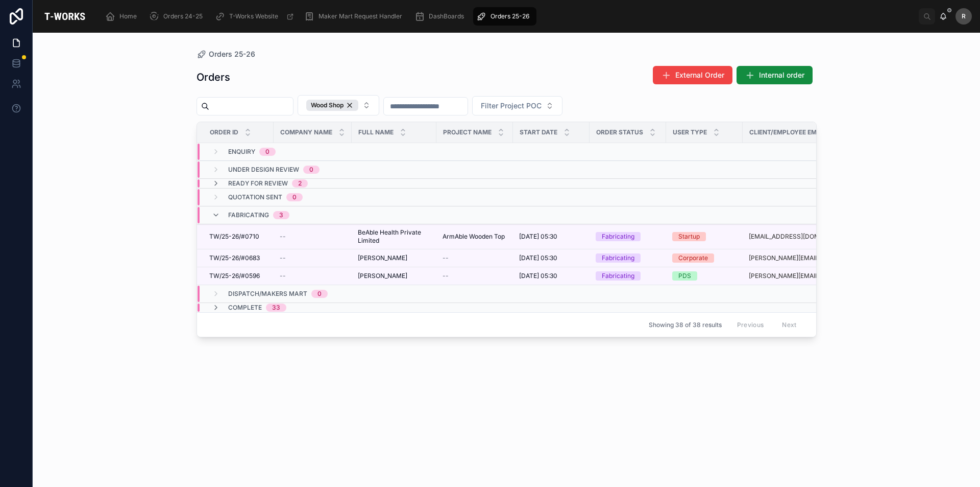  What do you see at coordinates (787, 132) in the screenshot?
I see `span: Client/Employee Email` at bounding box center [787, 132].